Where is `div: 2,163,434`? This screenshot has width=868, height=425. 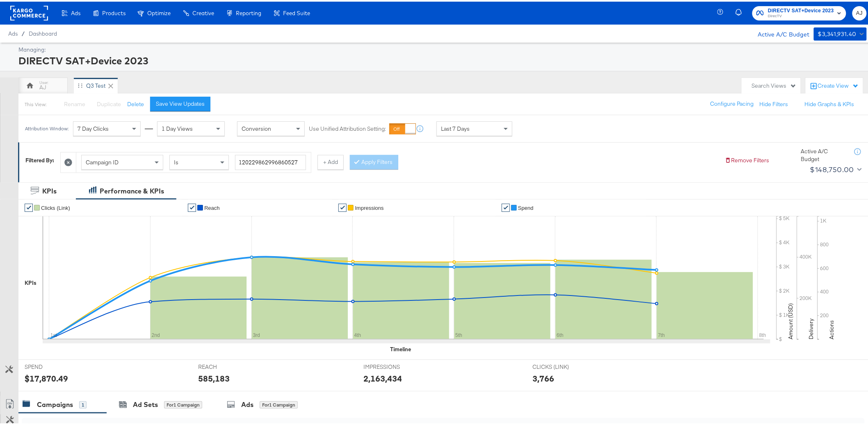 div: 2,163,434 is located at coordinates (383, 376).